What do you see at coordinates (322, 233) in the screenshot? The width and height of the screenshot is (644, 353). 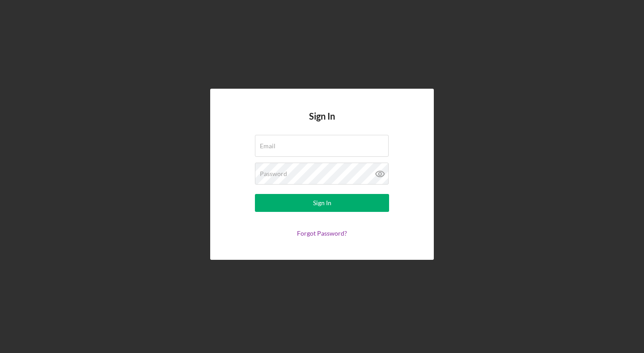 I see `a: Forgot Password?` at bounding box center [322, 233].